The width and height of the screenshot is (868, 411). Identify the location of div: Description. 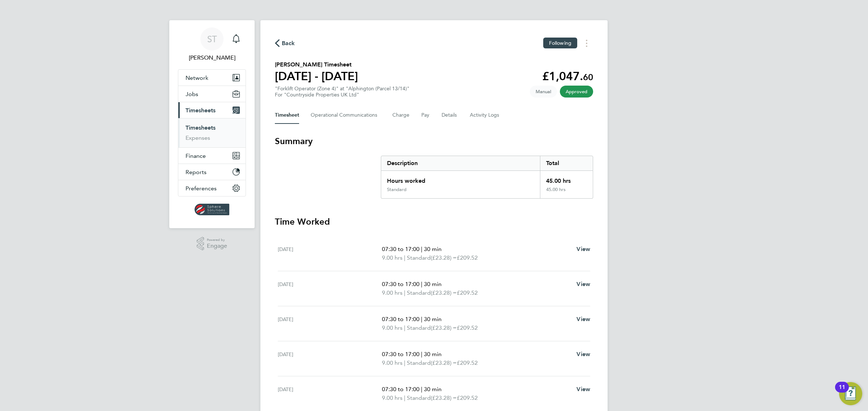
(461, 163).